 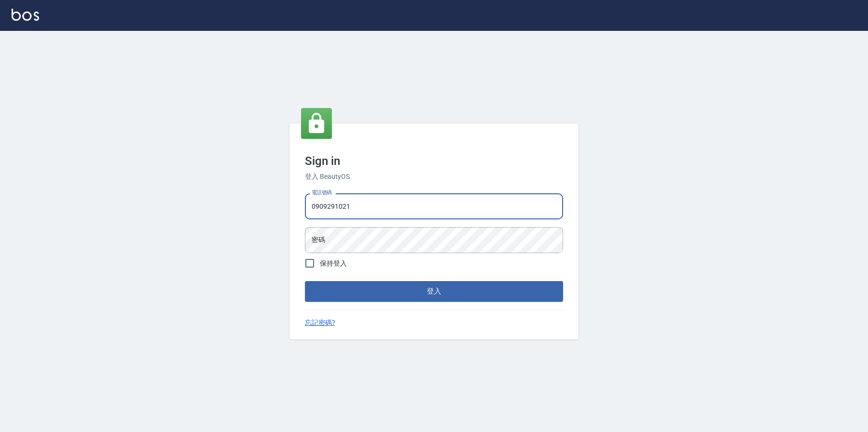 What do you see at coordinates (322, 192) in the screenshot?
I see `label: 電話號碼` at bounding box center [322, 192].